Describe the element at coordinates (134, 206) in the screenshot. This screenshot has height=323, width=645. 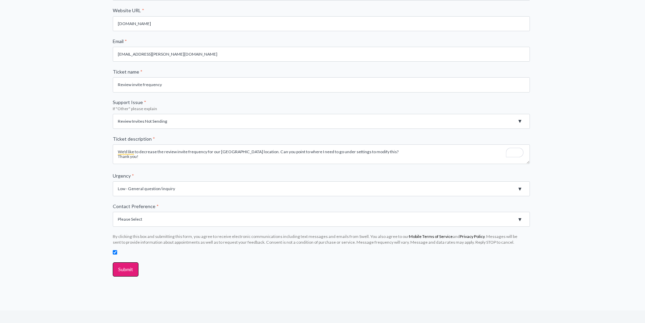
I see `span: Contact Preference` at that location.